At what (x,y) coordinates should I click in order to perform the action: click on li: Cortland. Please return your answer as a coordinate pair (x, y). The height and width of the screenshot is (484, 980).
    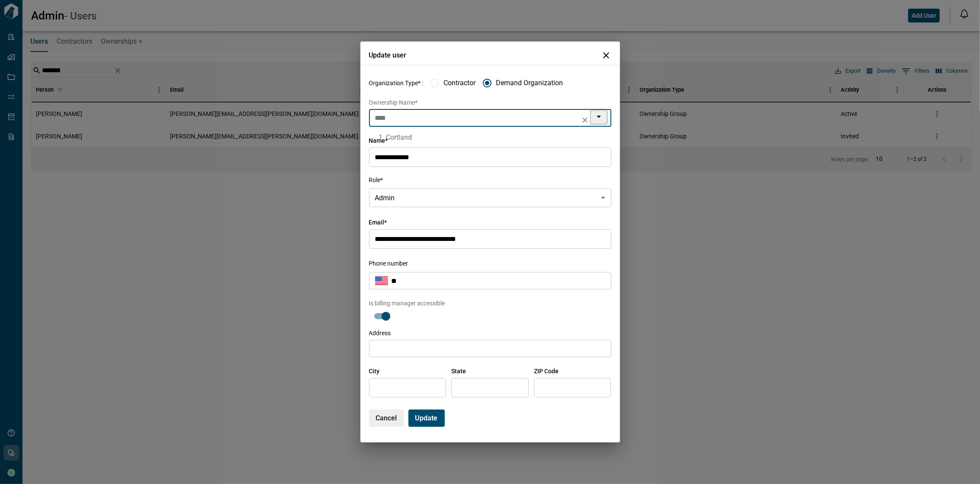
    Looking at the image, I should click on (499, 137).